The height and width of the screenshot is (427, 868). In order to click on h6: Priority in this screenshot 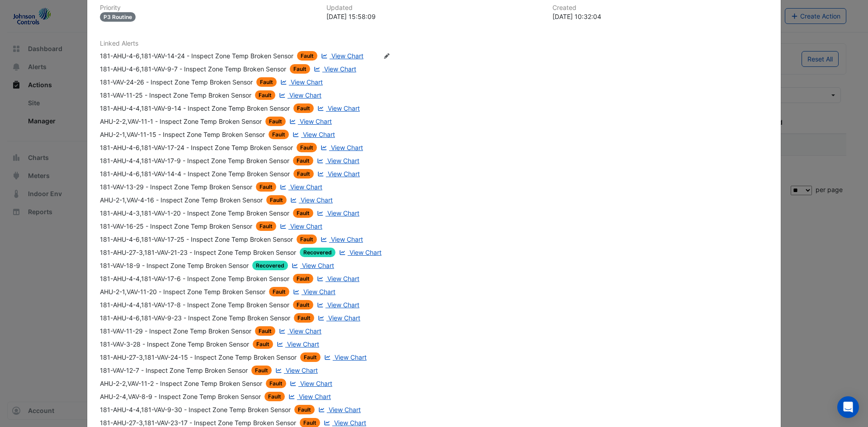, I will do `click(207, 8)`.